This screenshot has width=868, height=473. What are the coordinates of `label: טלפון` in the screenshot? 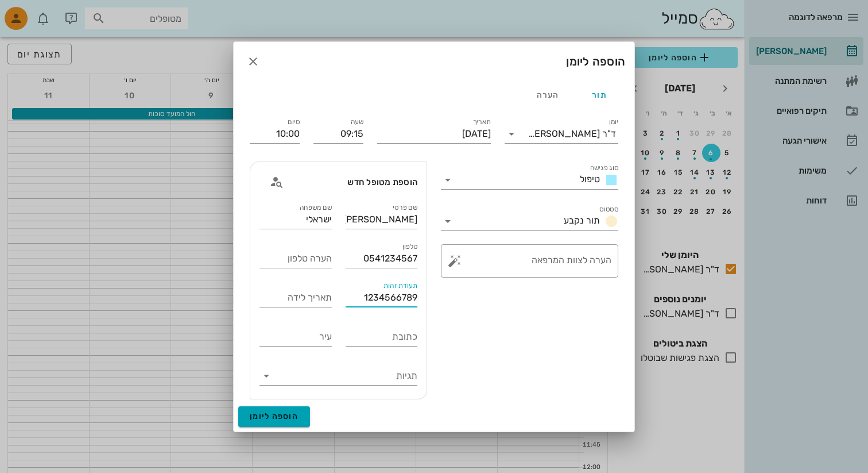 It's located at (410, 247).